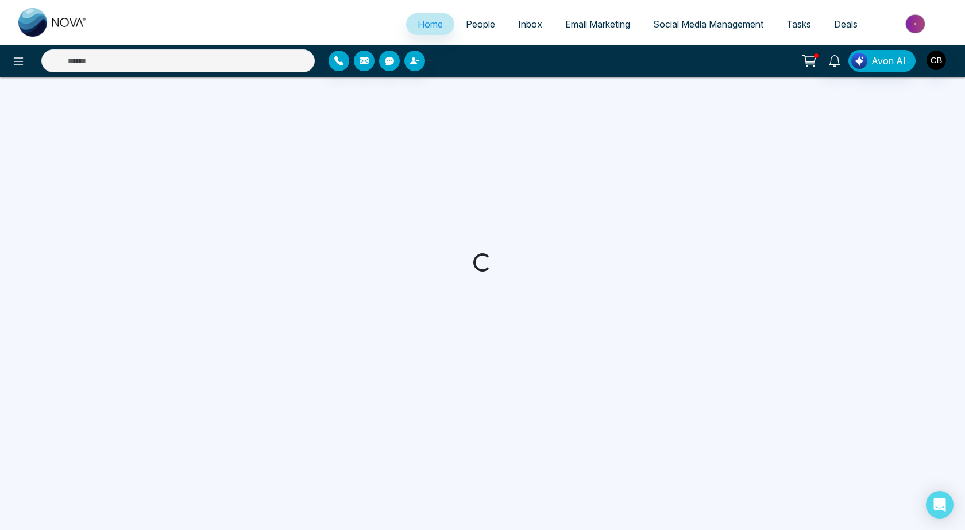 This screenshot has height=530, width=965. Describe the element at coordinates (597, 24) in the screenshot. I see `span: Email Marketing` at that location.